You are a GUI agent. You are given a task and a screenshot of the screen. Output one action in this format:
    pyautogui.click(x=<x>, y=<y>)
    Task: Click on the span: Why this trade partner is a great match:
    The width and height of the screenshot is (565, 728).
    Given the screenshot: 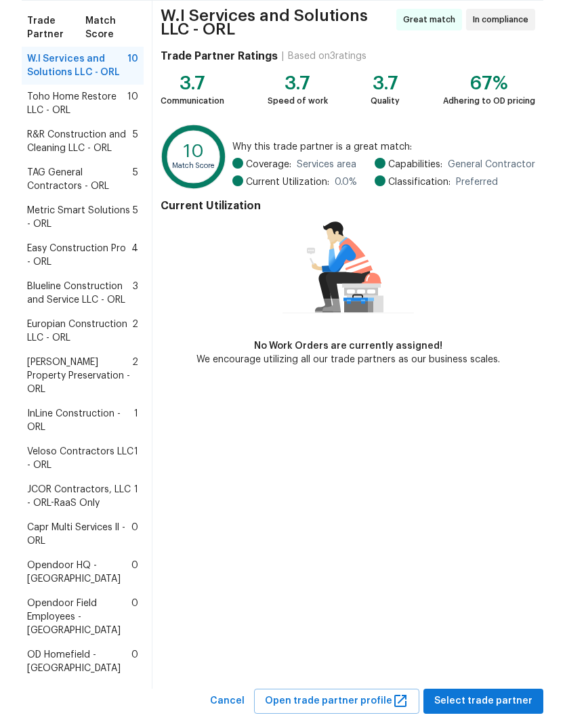 What is the action you would take?
    pyautogui.click(x=384, y=147)
    